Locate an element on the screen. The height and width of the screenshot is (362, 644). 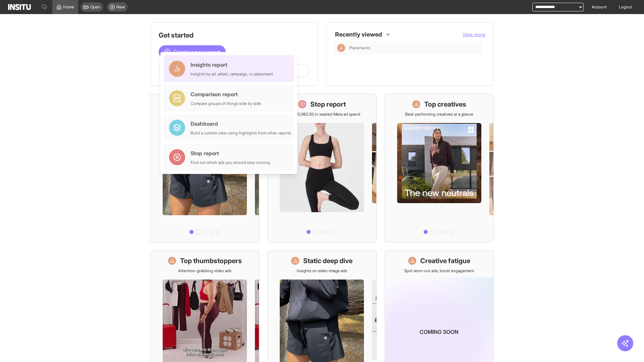
div: Insights by ad, adset, campaign, or placement is located at coordinates (232, 74).